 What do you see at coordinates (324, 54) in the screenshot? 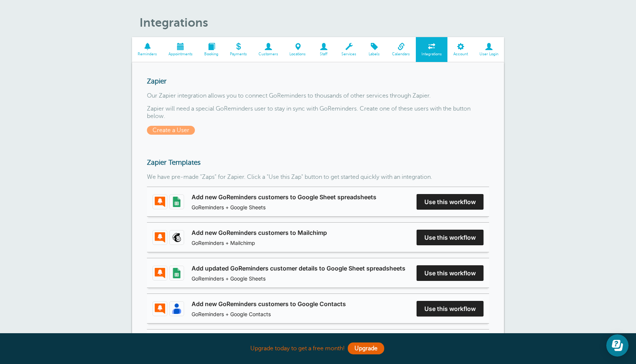
I see `span: Staff` at bounding box center [324, 54].